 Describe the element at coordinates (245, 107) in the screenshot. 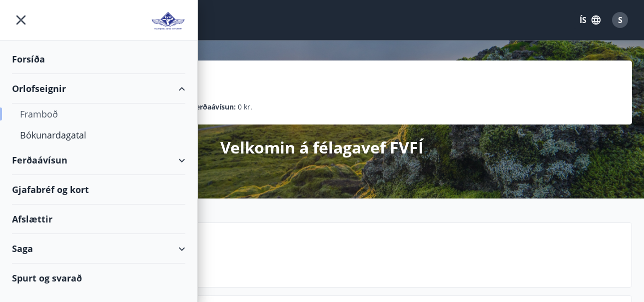

I see `span: 0 kr.` at that location.